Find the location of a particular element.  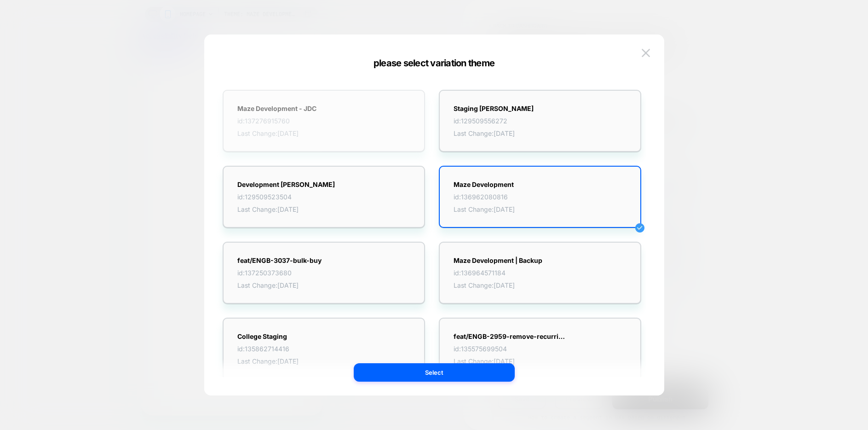

span: id: 135575699504 is located at coordinates (511, 348).